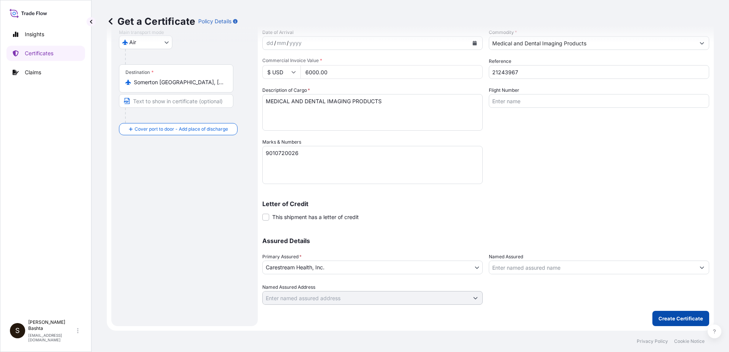  I want to click on label: Marks & Numbers, so click(282, 142).